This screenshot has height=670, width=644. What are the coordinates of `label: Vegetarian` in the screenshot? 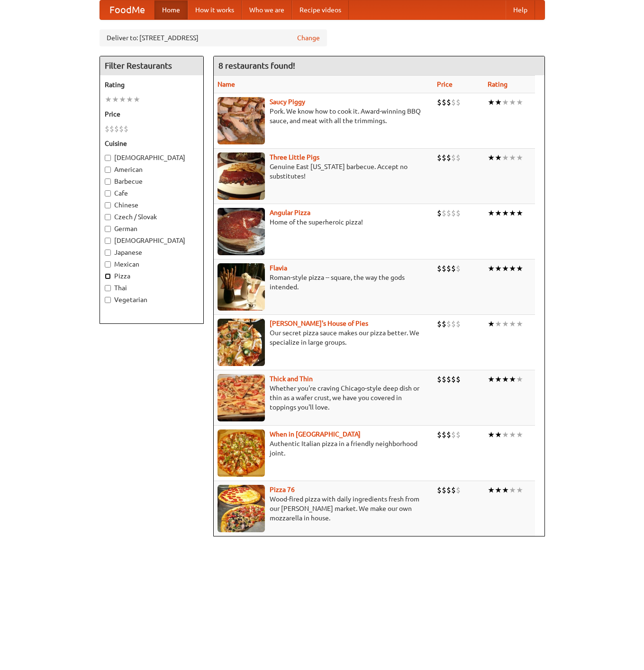 It's located at (151, 300).